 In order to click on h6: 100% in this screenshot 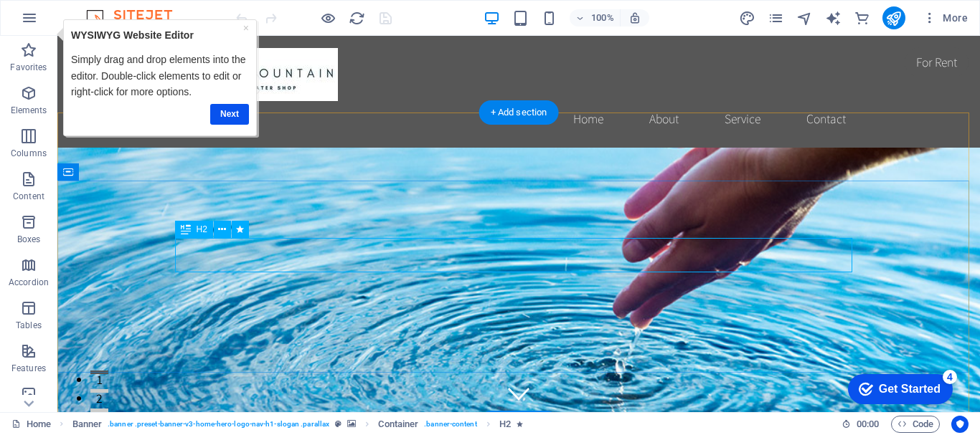, I will do `click(603, 18)`.